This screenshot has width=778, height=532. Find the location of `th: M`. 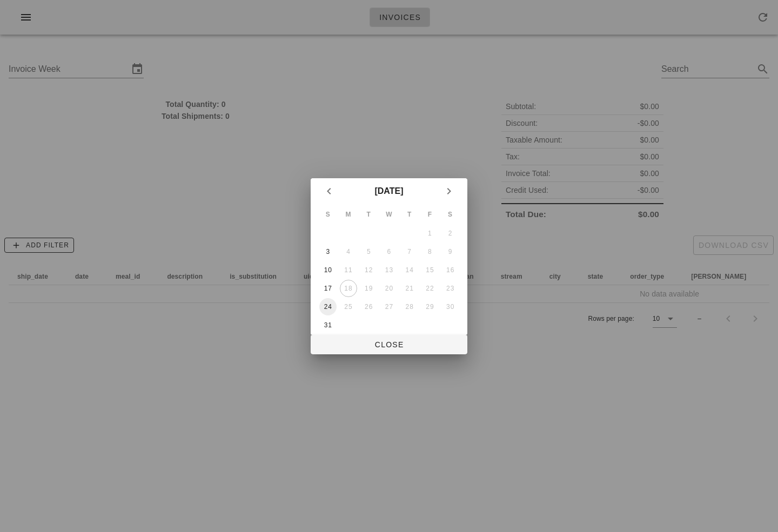

th: M is located at coordinates (349, 215).